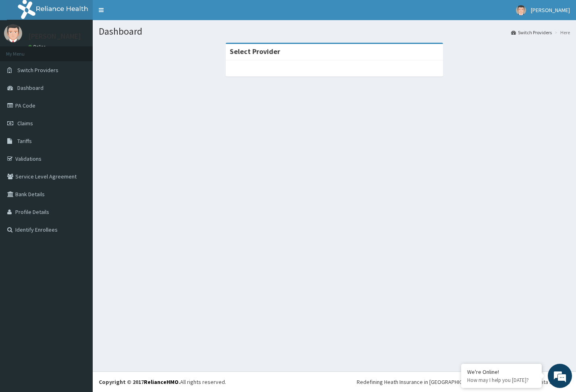 The width and height of the screenshot is (576, 392). Describe the element at coordinates (501, 372) in the screenshot. I see `div: We're Online!` at that location.